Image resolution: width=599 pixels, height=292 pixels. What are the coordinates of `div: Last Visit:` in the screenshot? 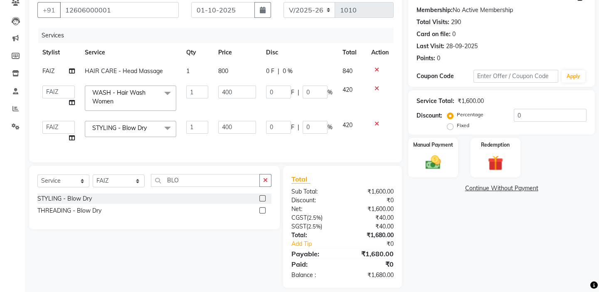 It's located at (430, 46).